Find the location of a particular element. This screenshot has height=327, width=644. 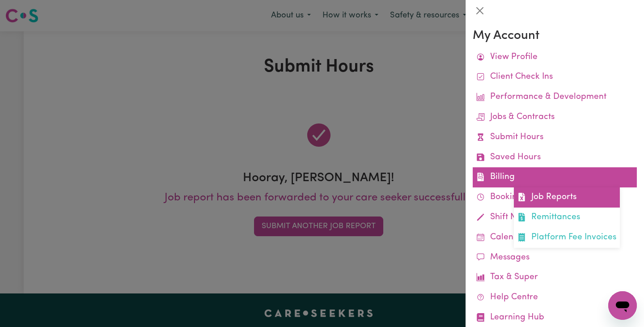

a: Messages is located at coordinates (554, 258).